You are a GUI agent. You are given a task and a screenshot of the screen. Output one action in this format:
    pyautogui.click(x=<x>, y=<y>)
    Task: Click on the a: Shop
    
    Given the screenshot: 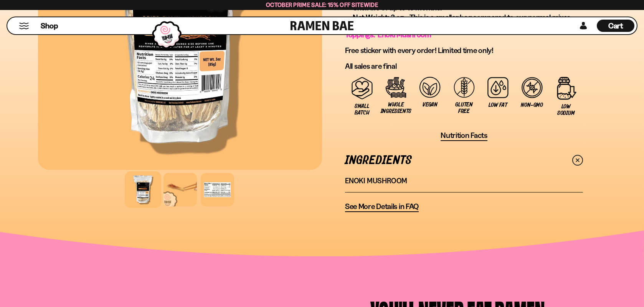 What is the action you would take?
    pyautogui.click(x=49, y=26)
    